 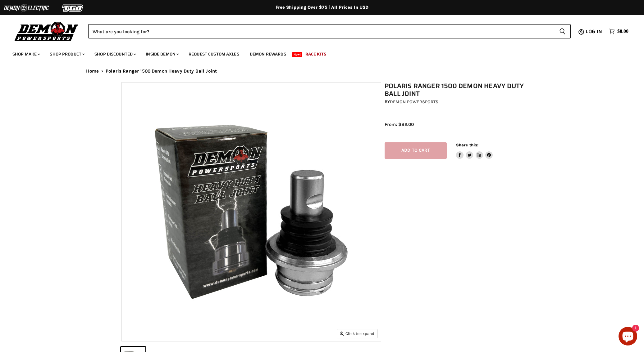 I want to click on a: Inside Demon, so click(x=162, y=54).